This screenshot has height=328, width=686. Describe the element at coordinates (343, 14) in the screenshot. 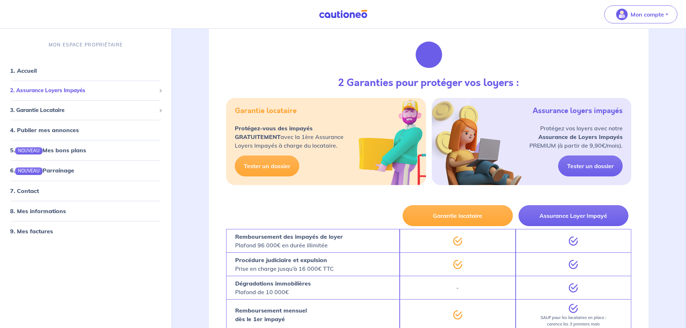

I see `img: Cautioneo` at that location.